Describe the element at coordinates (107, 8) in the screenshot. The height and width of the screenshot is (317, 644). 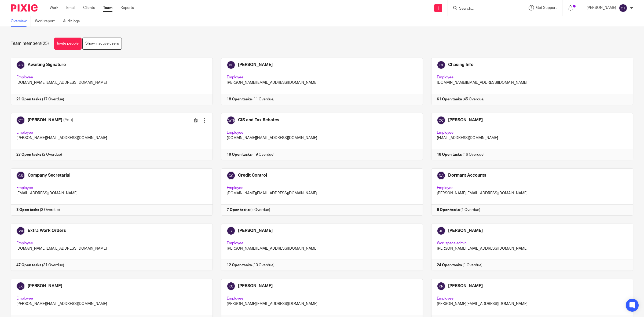
I see `a: Team` at that location.